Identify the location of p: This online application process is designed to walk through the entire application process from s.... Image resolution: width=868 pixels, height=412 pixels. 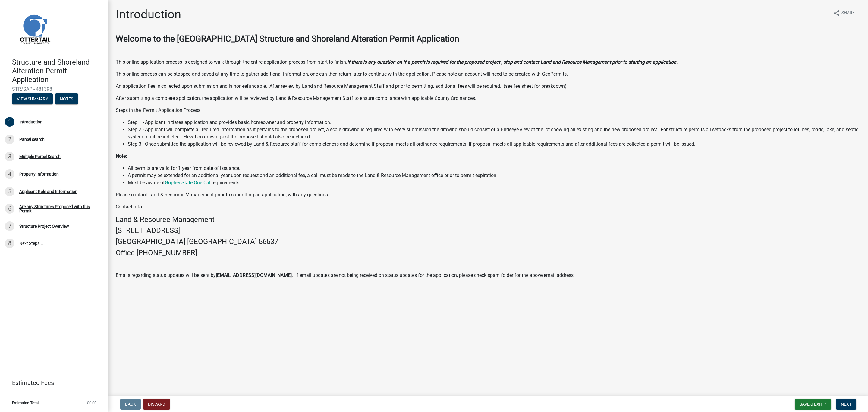
(488, 62).